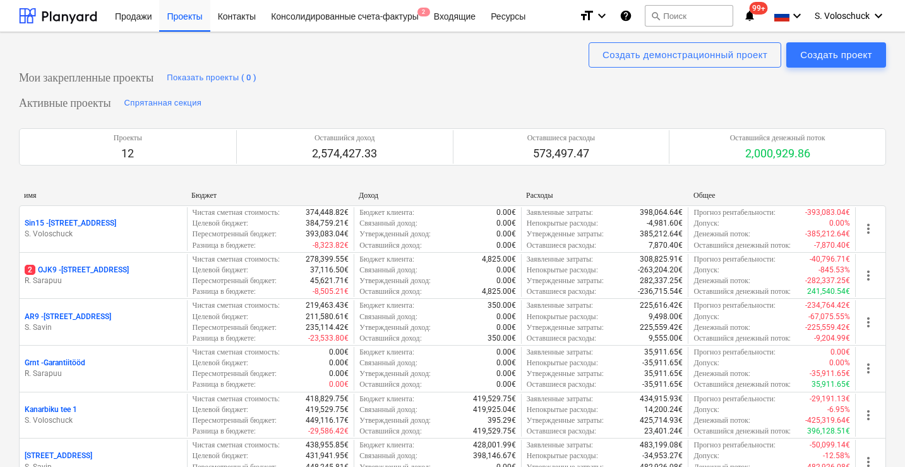  What do you see at coordinates (666, 245) in the screenshot?
I see `p: 7,870.40€` at bounding box center [666, 245].